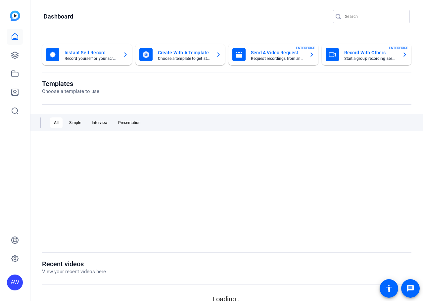 The height and width of the screenshot is (301, 423). Describe the element at coordinates (184, 59) in the screenshot. I see `mat-card-subtitle: Choose a template to get started` at that location.